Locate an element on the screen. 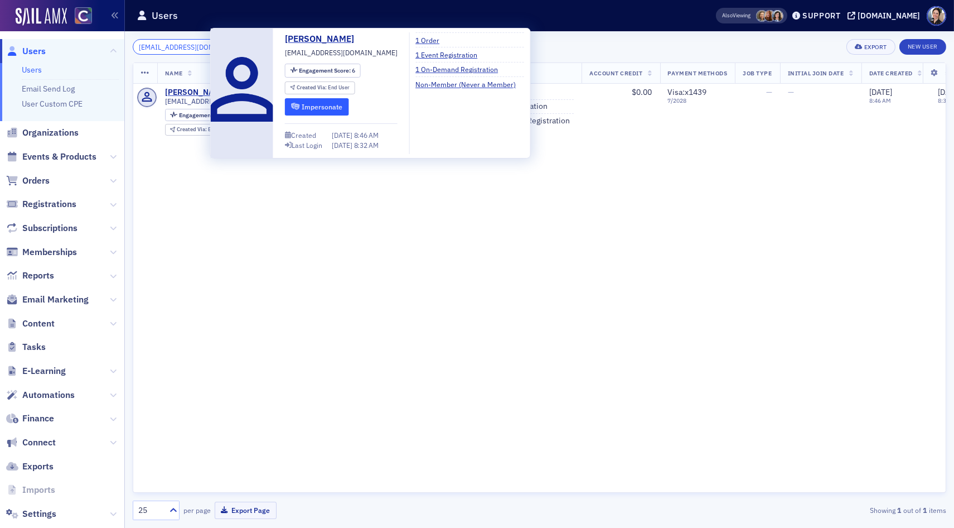 The image size is (954, 528). a: Registrations is located at coordinates (41, 204).